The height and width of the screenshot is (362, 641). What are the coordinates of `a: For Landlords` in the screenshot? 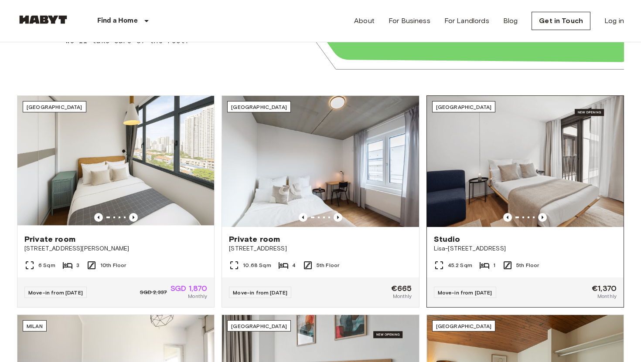 It's located at (466, 21).